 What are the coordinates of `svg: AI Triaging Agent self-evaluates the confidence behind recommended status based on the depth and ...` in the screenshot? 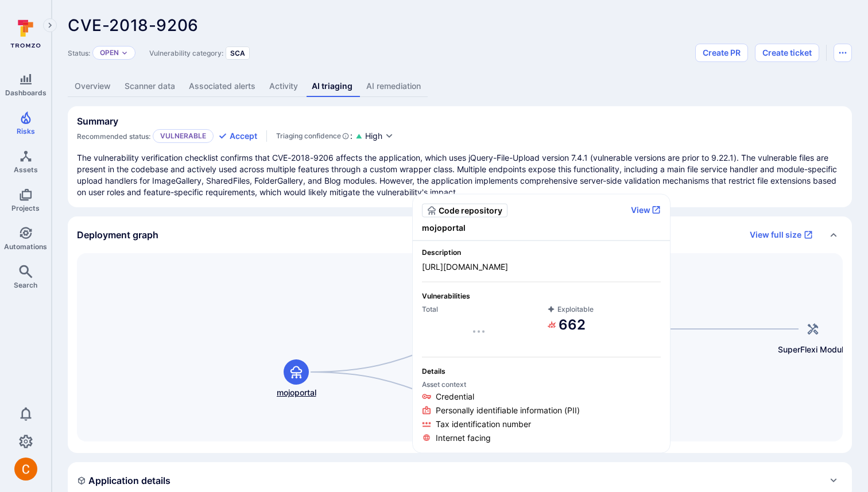 It's located at (346, 136).